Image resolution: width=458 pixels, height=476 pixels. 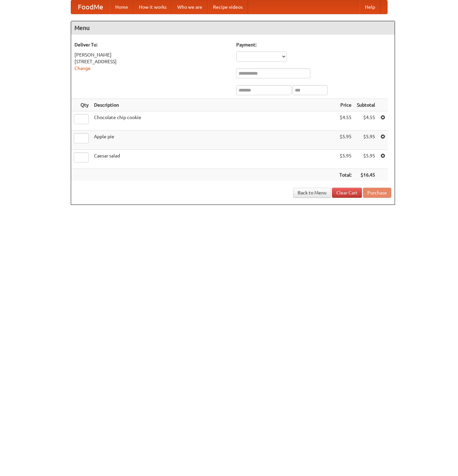 What do you see at coordinates (314, 45) in the screenshot?
I see `h5: Payment:` at bounding box center [314, 45].